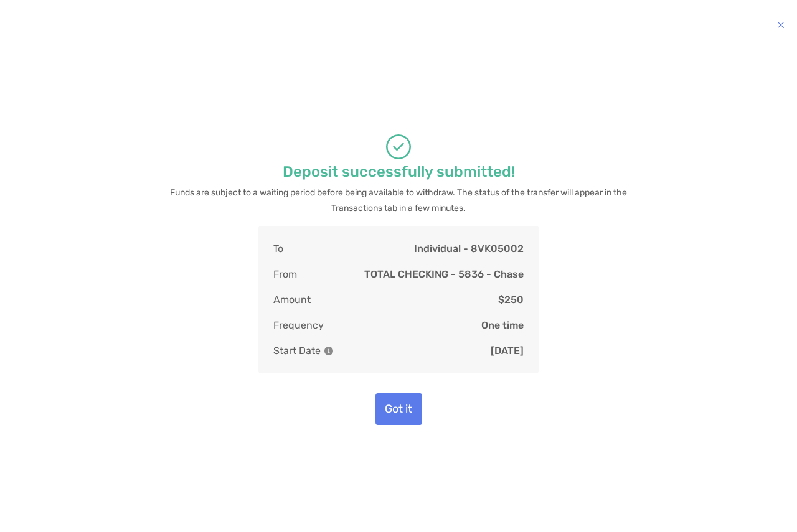 The height and width of the screenshot is (532, 797). I want to click on p: Individual - 8VK05002, so click(469, 248).